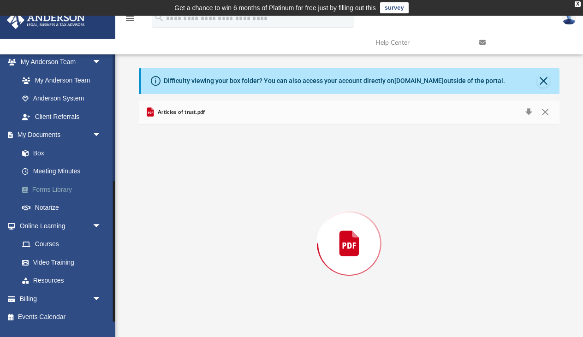  I want to click on a: Help Center, so click(420, 42).